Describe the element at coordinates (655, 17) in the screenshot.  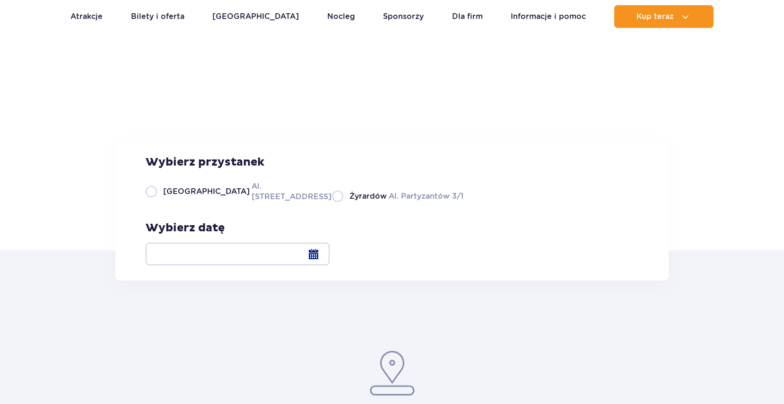
I see `span: Kup teraz` at that location.